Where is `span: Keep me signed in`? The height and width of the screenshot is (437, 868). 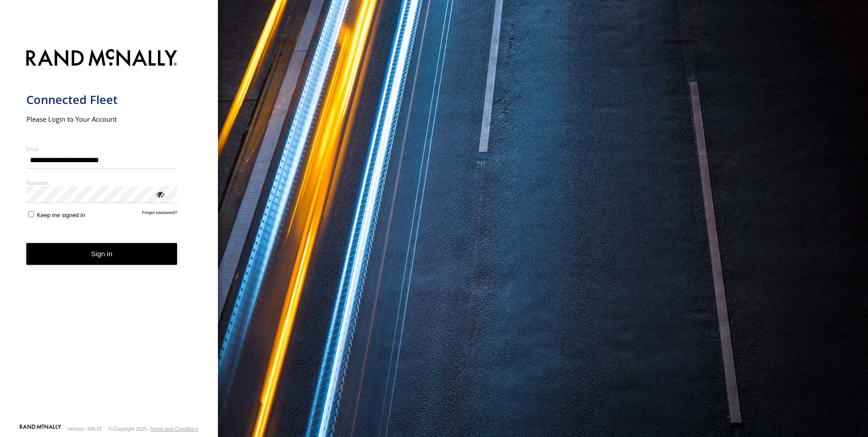 span: Keep me signed in is located at coordinates (61, 215).